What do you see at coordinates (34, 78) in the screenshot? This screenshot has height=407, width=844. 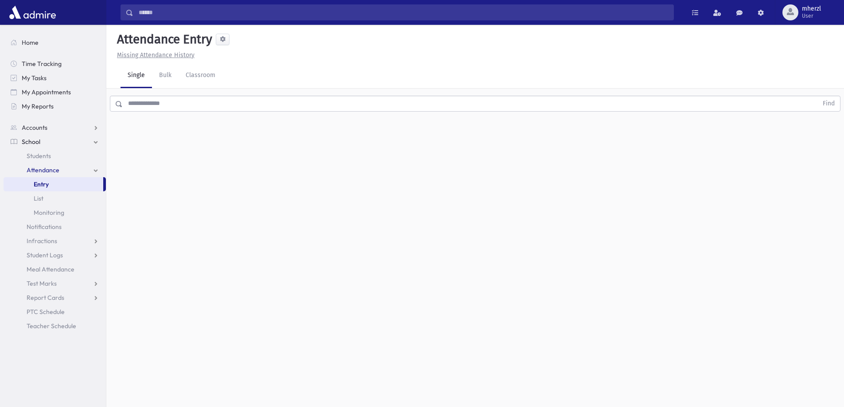 I see `span: My Tasks` at bounding box center [34, 78].